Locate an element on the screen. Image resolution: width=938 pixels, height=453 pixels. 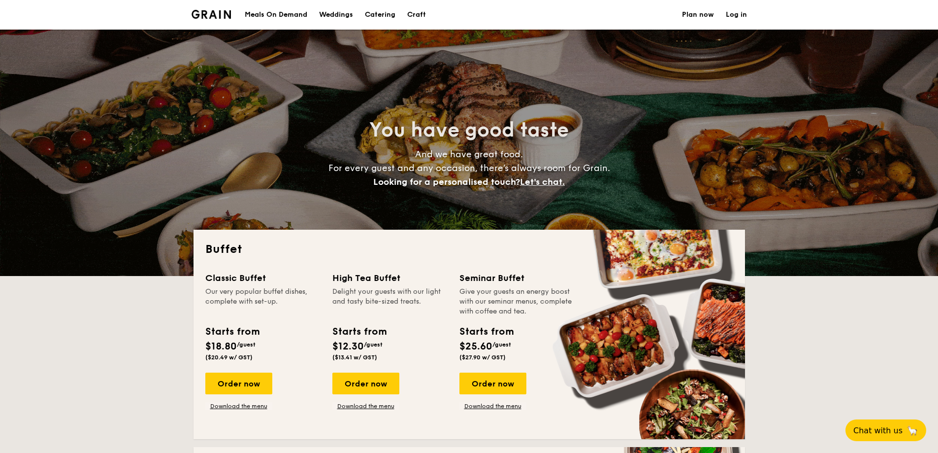
img: Grain is located at coordinates (211, 14).